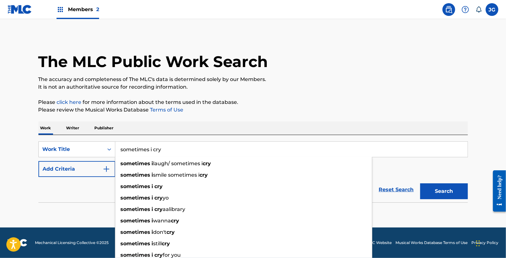  Describe the element at coordinates (466, 10) in the screenshot. I see `div: Help` at that location.